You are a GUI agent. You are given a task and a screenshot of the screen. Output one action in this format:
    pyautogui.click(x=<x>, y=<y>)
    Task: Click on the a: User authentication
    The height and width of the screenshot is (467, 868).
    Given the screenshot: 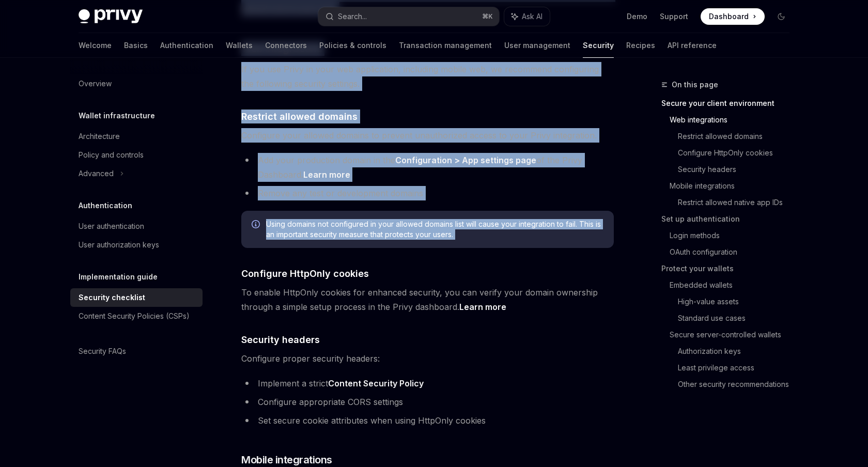 What is the action you would take?
    pyautogui.click(x=137, y=226)
    